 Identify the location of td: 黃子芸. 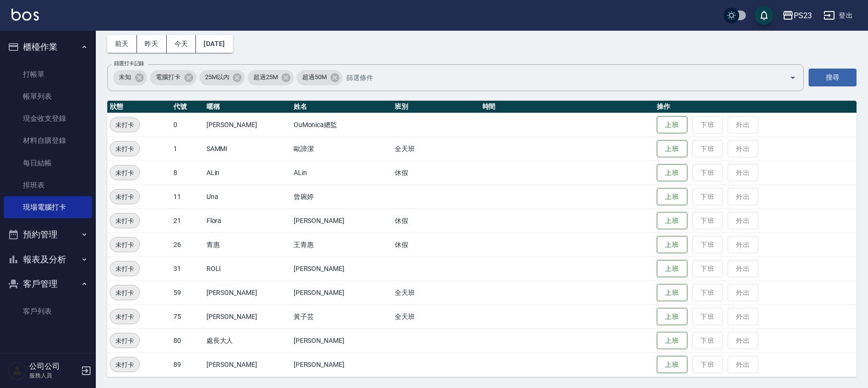
(342, 316).